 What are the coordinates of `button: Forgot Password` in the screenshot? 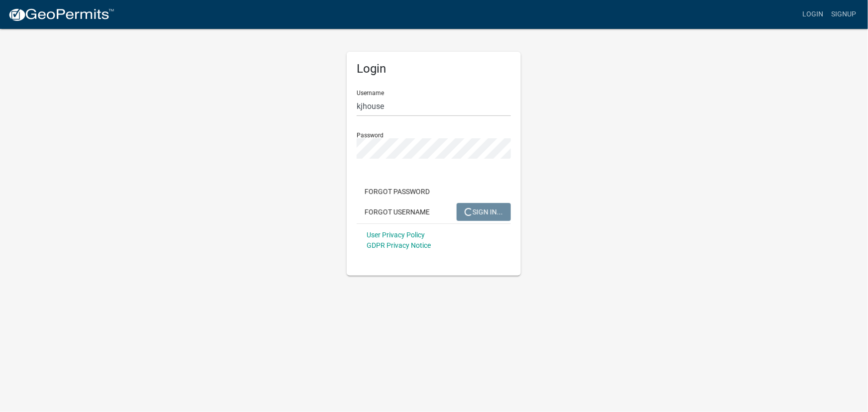 It's located at (397, 192).